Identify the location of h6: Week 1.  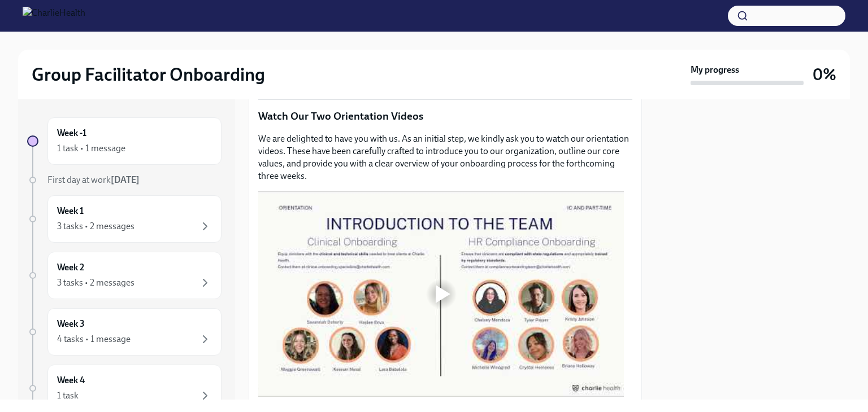
(70, 211).